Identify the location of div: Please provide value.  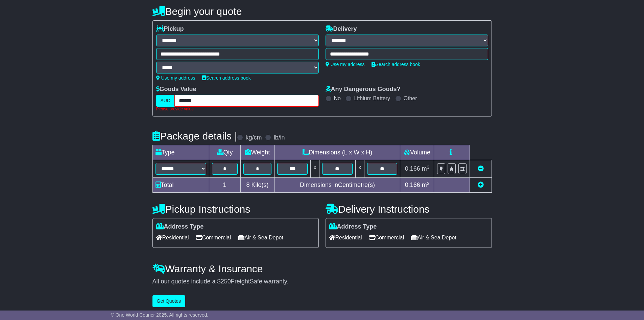
(237, 109).